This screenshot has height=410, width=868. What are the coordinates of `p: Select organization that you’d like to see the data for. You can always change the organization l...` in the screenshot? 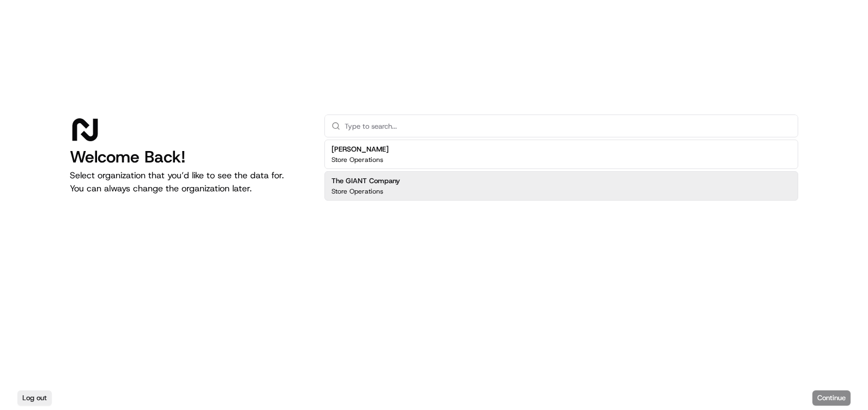 It's located at (188, 182).